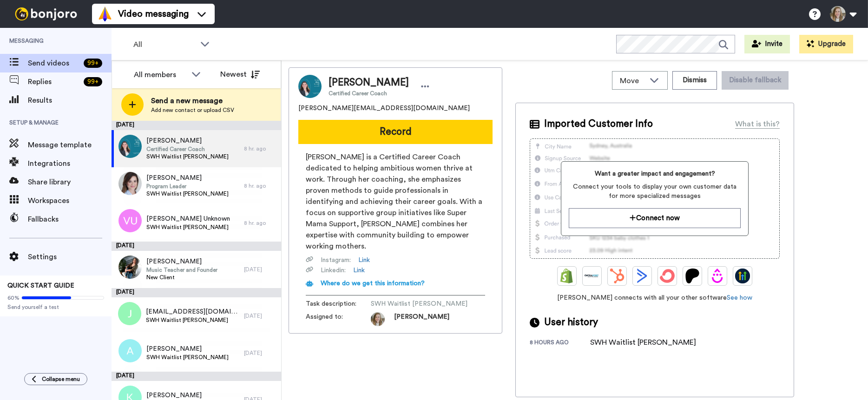 The width and height of the screenshot is (868, 400). I want to click on span: Add new contact or upload CSV, so click(193, 110).